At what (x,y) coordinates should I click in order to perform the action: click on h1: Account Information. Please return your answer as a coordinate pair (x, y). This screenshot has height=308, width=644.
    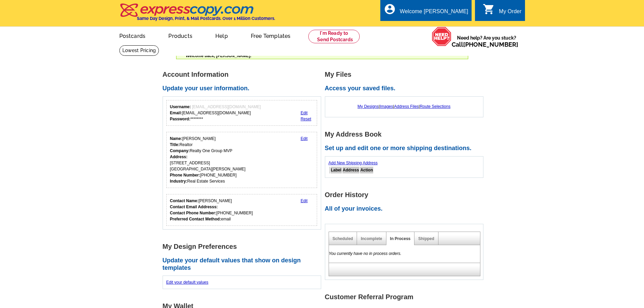
    Looking at the image, I should click on (244, 74).